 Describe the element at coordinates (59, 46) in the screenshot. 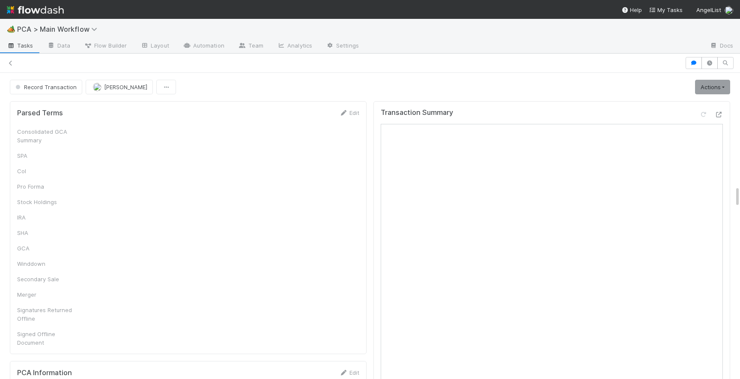

I see `a: Data` at that location.